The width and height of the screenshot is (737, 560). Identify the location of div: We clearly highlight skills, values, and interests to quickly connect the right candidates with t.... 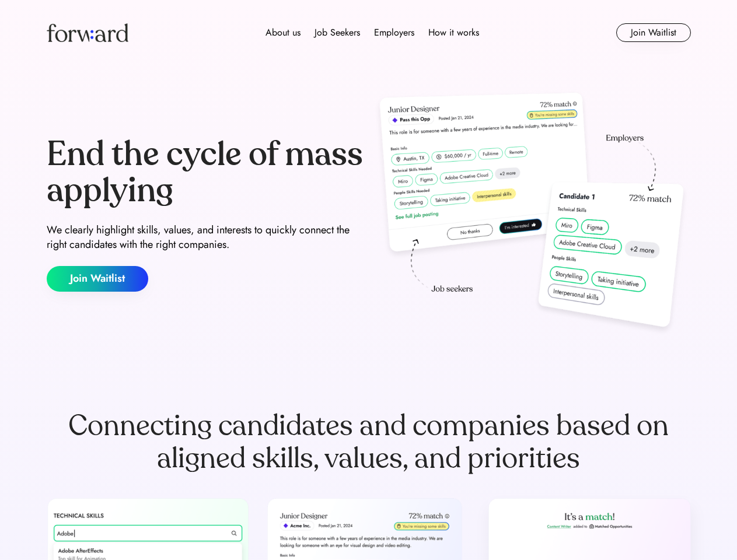
(205, 237).